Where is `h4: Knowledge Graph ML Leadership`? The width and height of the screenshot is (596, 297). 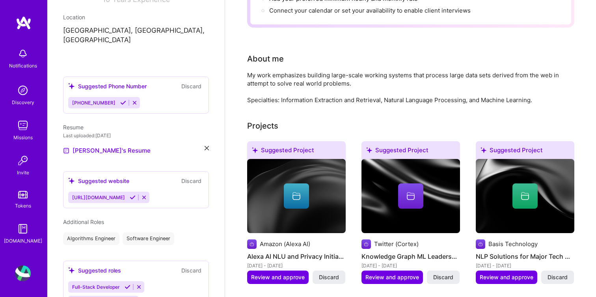
h4: Knowledge Graph ML Leadership is located at coordinates (410, 256).